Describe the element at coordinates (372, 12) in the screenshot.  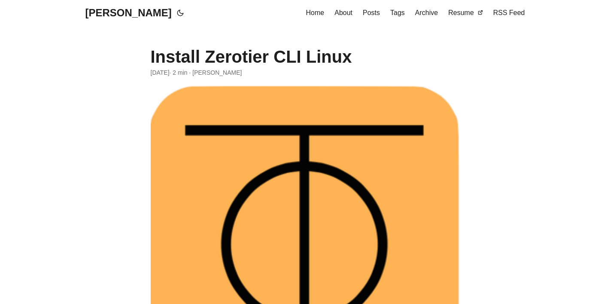
I see `span: Posts` at that location.